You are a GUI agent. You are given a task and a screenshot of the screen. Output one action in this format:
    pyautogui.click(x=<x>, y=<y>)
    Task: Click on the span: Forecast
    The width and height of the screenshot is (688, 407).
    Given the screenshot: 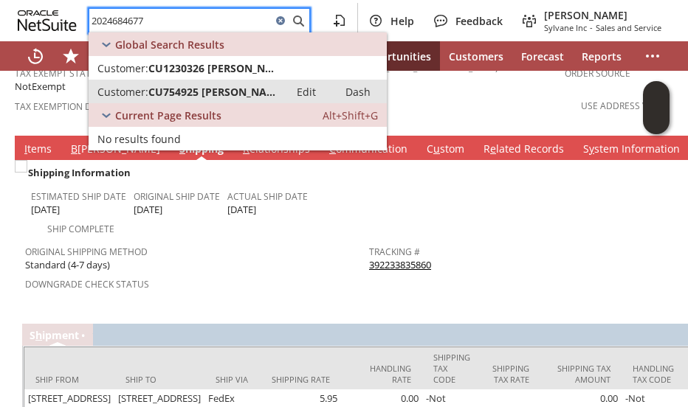 What is the action you would take?
    pyautogui.click(x=543, y=56)
    